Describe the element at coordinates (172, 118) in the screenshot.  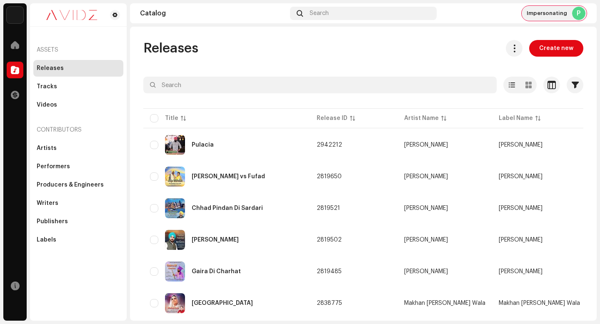
I see `div: Title` at that location.